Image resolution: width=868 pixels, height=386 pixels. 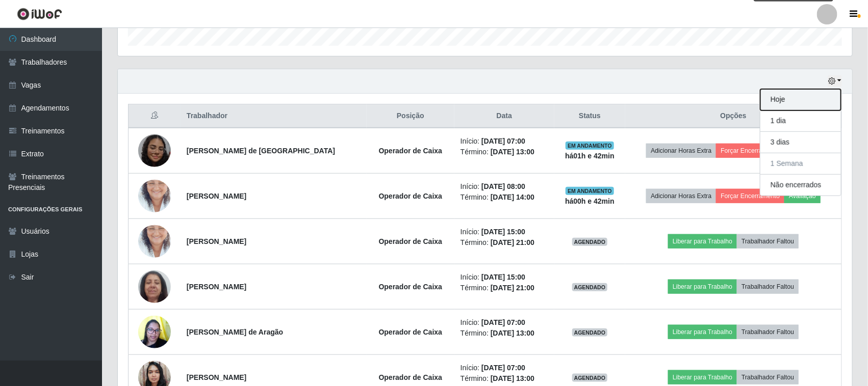 What do you see at coordinates (154, 151) in the screenshot?
I see `img: 1742135666821.jpeg` at bounding box center [154, 151].